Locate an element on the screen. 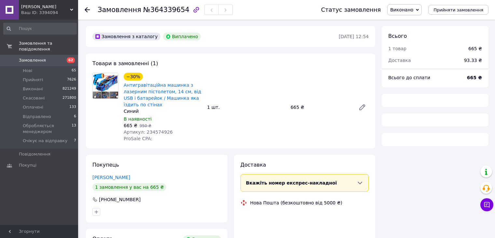  a: Редагувати is located at coordinates (363, 107).